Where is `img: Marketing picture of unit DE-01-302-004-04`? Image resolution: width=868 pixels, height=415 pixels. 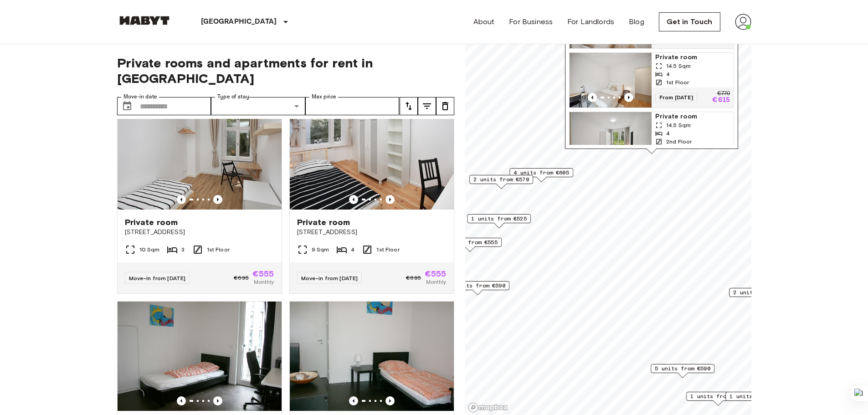
img: Marketing picture of unit DE-01-302-004-04 is located at coordinates (372, 356).